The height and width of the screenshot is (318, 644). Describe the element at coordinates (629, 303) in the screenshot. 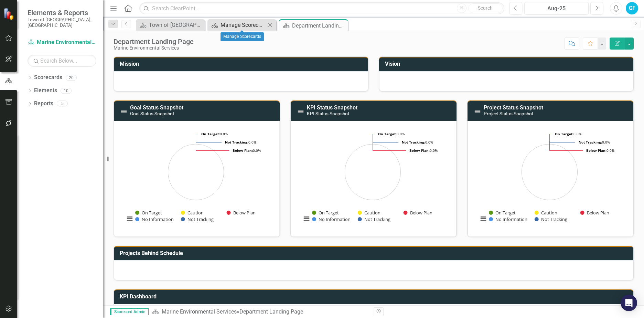

I see `div: Open Intercom Messenger` at that location.